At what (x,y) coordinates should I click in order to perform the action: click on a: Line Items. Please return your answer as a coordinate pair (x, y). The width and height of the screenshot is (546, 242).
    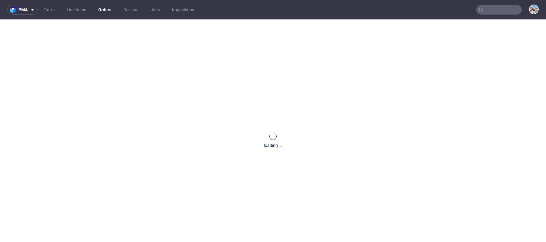
    Looking at the image, I should click on (76, 10).